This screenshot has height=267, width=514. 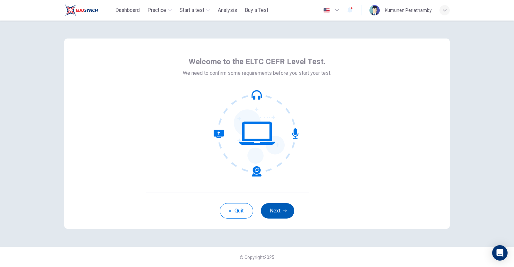 I want to click on button: Quit, so click(x=237, y=211).